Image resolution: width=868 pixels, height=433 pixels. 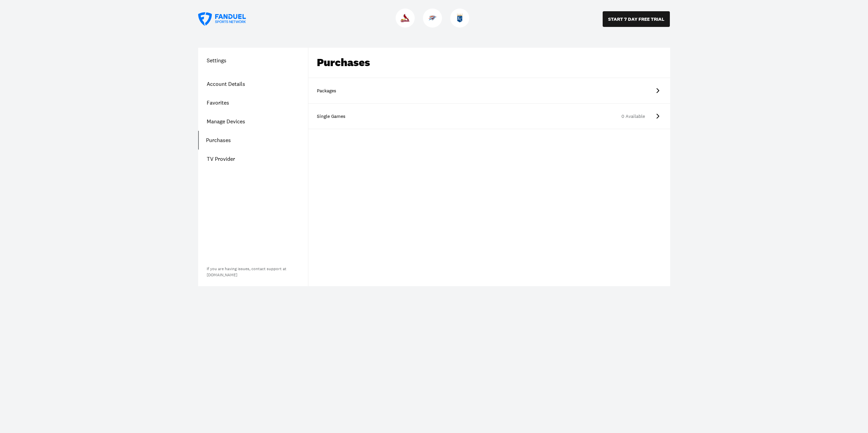 I want to click on a: Packages, so click(x=489, y=91).